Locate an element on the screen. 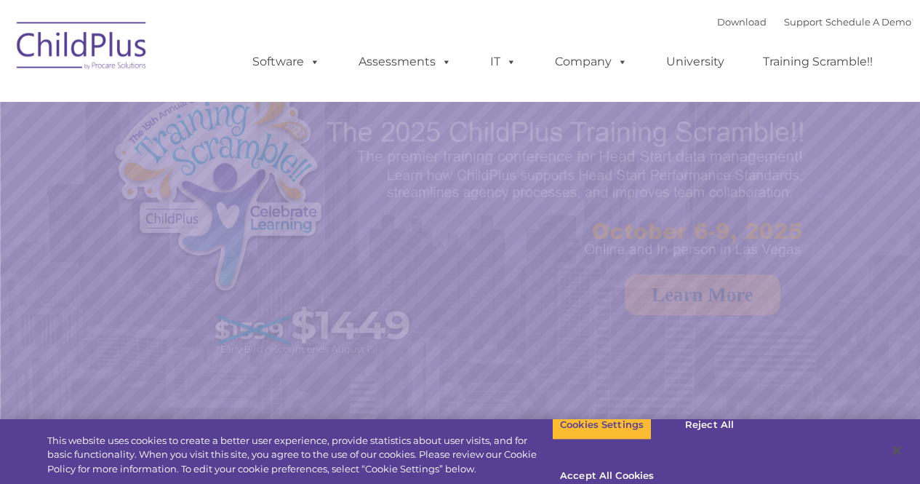 The width and height of the screenshot is (920, 484). a: Schedule A Demo is located at coordinates (868, 22).